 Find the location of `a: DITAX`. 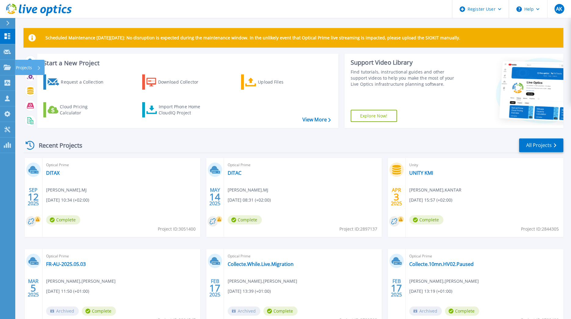

a: DITAX is located at coordinates (53, 173).